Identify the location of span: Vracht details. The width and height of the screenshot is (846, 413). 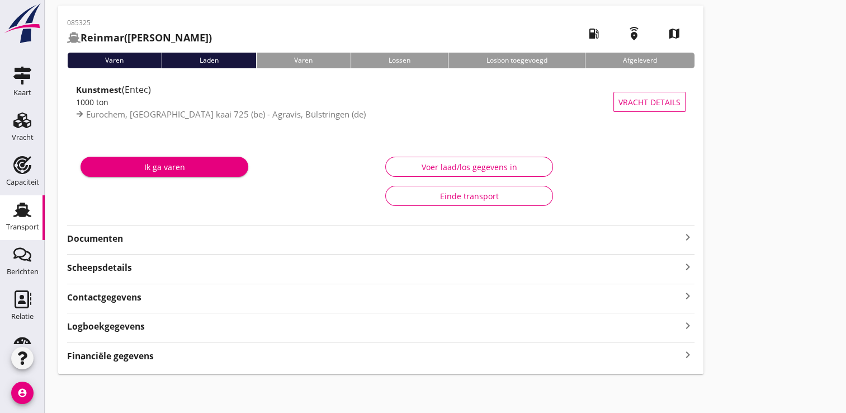
(649, 102).